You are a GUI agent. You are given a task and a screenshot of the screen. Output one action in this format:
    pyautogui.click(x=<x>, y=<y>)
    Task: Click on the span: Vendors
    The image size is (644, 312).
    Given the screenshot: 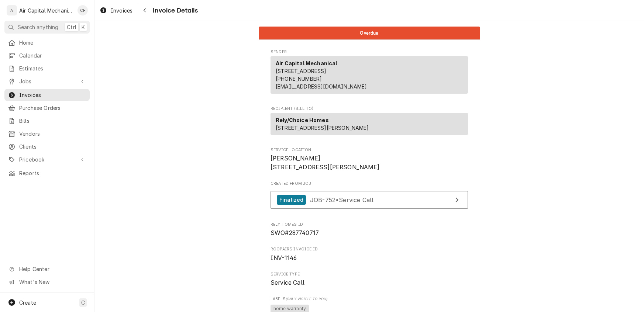 What is the action you would take?
    pyautogui.click(x=53, y=134)
    